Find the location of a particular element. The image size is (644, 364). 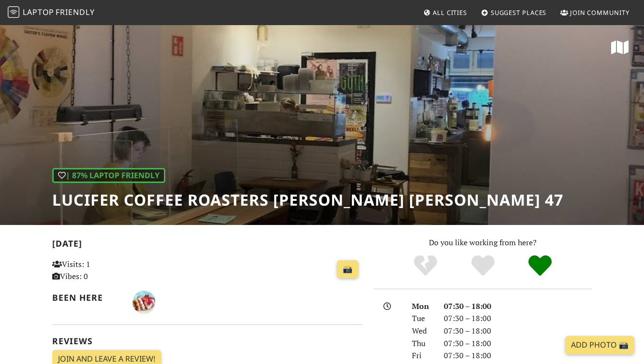

span: Join Community is located at coordinates (599, 12).